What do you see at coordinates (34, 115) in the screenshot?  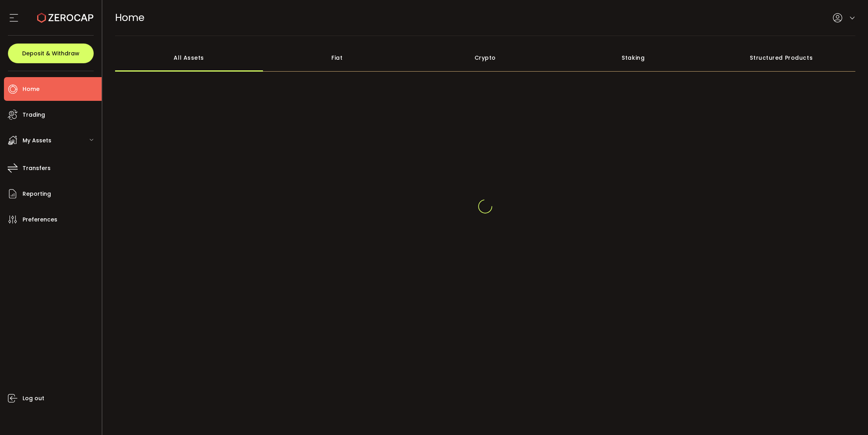 I see `span: Trading` at bounding box center [34, 115].